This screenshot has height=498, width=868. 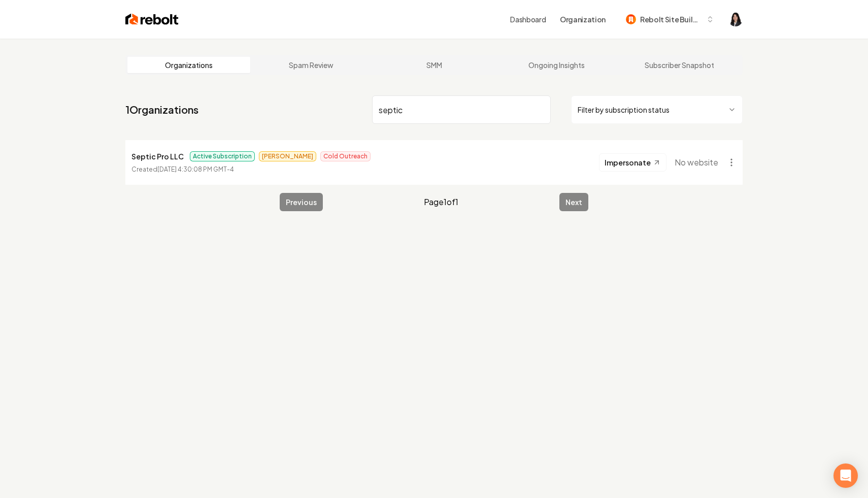 What do you see at coordinates (528, 19) in the screenshot?
I see `a: Dashboard` at bounding box center [528, 19].